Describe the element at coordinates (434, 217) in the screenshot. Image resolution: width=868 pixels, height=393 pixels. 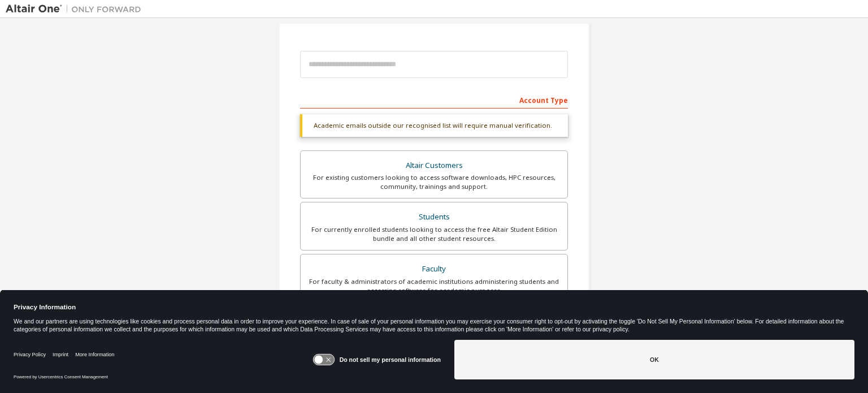
I see `div: Students` at that location.